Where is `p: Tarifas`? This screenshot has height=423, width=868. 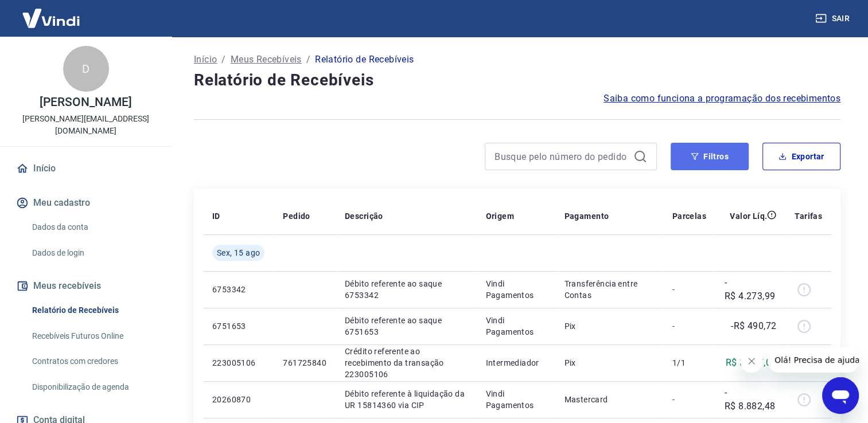
p: Tarifas is located at coordinates (808, 217).